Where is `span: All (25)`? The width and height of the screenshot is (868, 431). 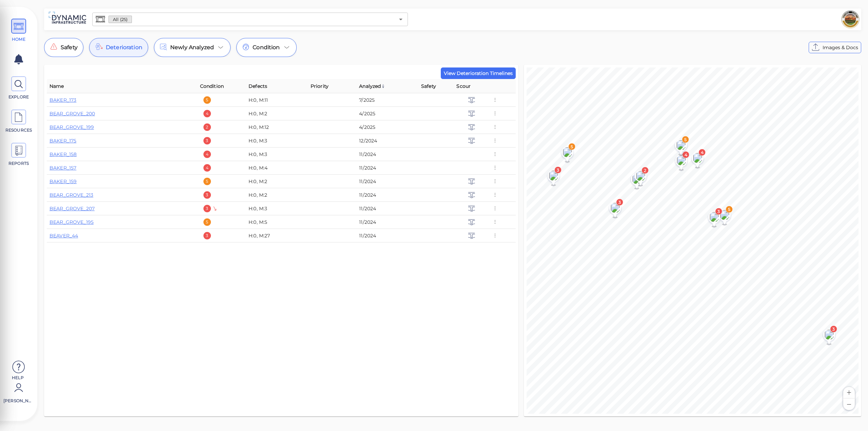
span: All (25) is located at coordinates (120, 19).